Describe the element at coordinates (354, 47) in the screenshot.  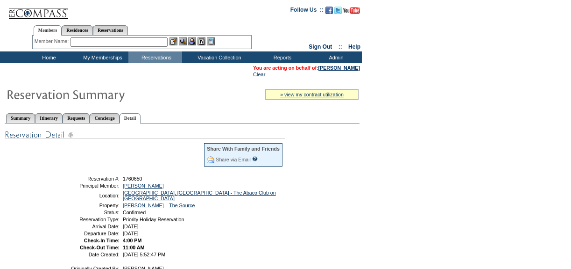
I see `a: Help` at that location.